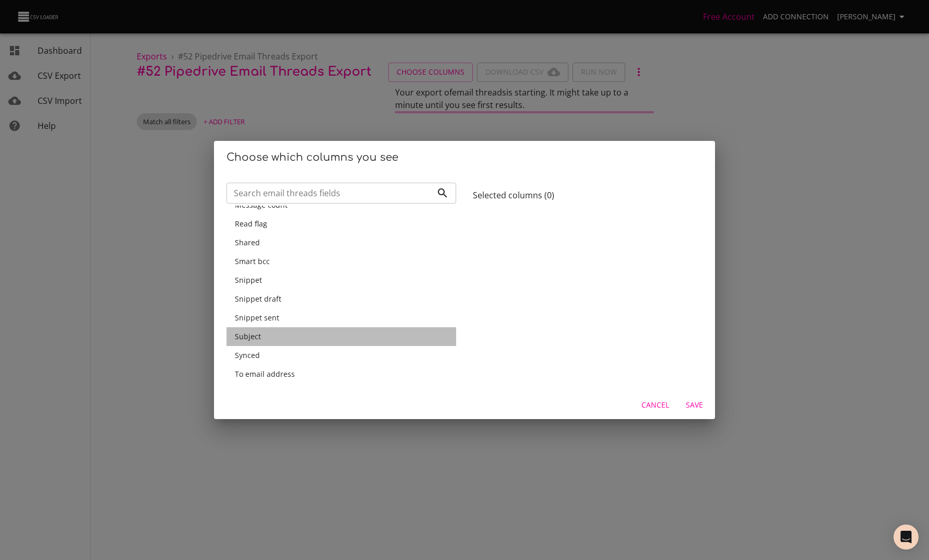 The height and width of the screenshot is (560, 929). Describe the element at coordinates (906, 537) in the screenshot. I see `div: Open Intercom Messenger` at that location.